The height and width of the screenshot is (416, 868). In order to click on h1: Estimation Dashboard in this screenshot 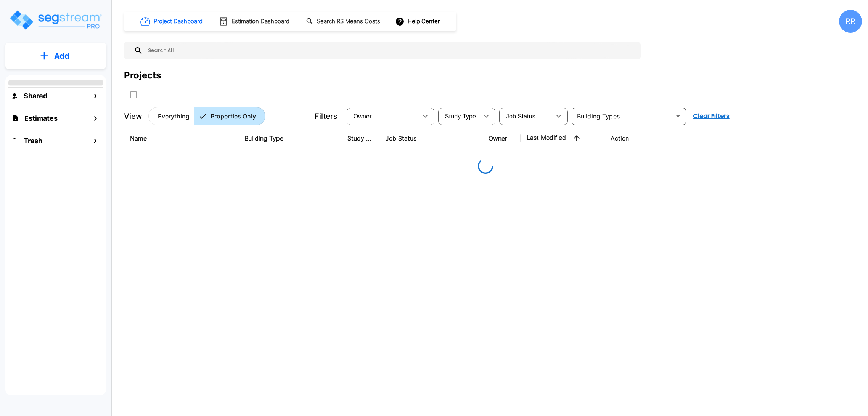, I will do `click(261, 21)`.